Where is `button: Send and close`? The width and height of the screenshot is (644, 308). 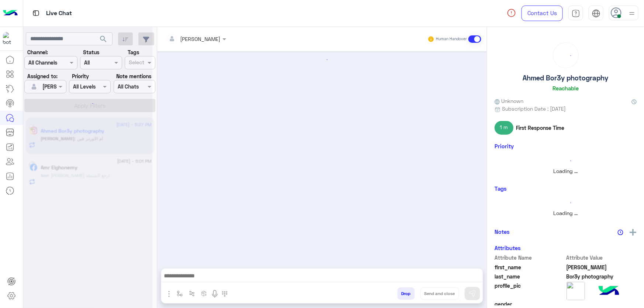
button: Send and close is located at coordinates (439, 293).